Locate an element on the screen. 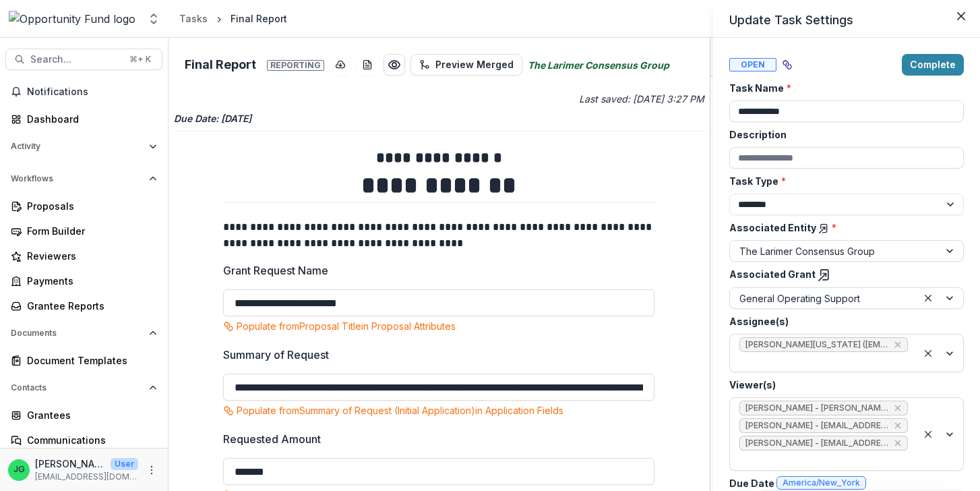 The image size is (980, 491). div: Remove Tuarone Thomas-Washington (tthomas@thelarimerconsensusgroup.org) is located at coordinates (898, 344).